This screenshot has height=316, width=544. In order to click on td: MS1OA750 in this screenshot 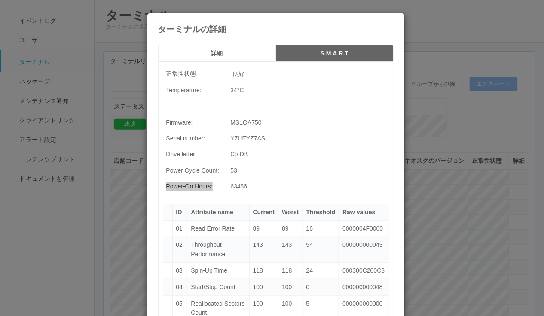, I will do `click(308, 122)`.